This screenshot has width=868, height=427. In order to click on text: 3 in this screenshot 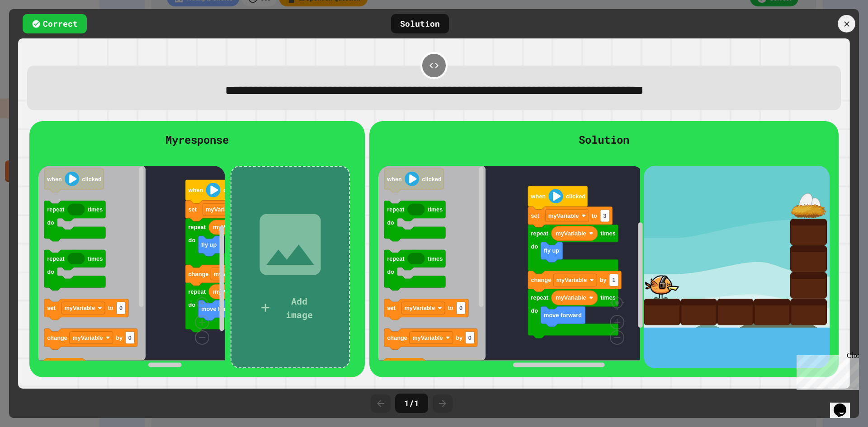, I will do `click(605, 215)`.